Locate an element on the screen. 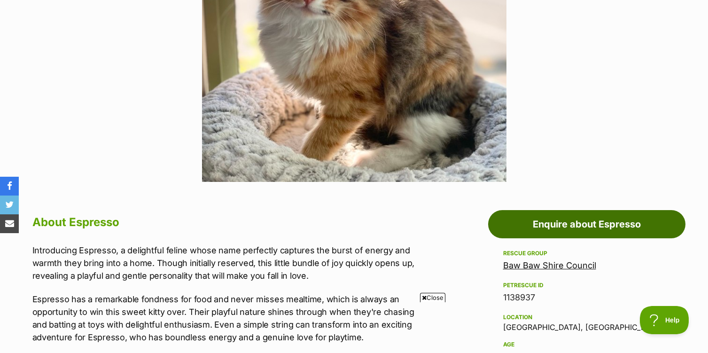 This screenshot has height=353, width=708. img: iconc.png is located at coordinates (135, 4).